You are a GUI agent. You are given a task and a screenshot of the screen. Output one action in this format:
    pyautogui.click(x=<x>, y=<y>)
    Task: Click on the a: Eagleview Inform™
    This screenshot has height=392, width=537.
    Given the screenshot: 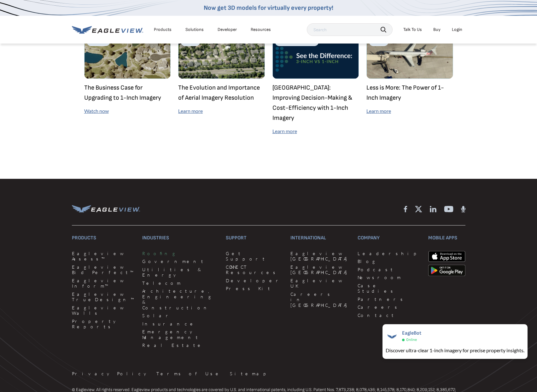 What is the action you would take?
    pyautogui.click(x=103, y=283)
    